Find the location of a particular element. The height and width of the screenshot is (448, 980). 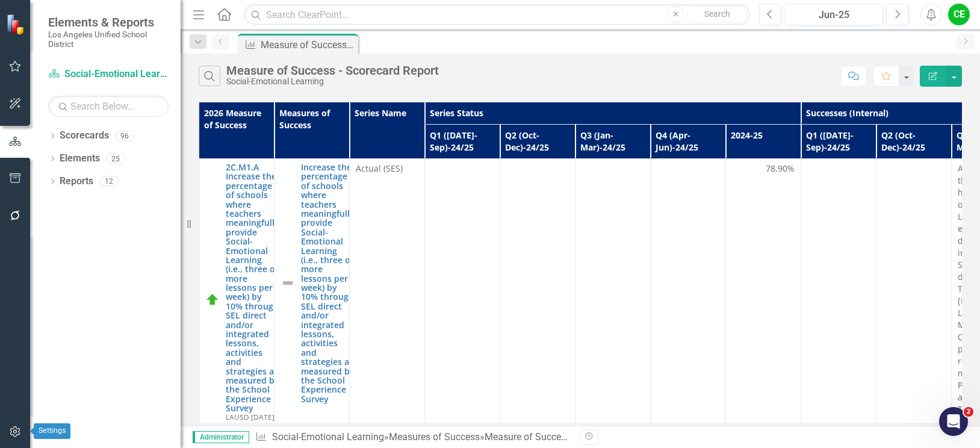

div: 25 is located at coordinates (116, 158).